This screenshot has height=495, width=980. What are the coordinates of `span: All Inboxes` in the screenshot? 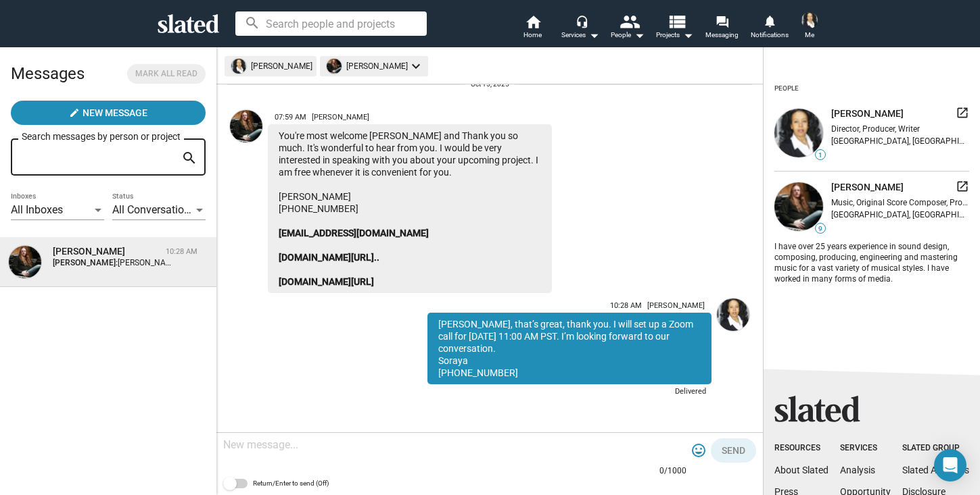 It's located at (37, 210).